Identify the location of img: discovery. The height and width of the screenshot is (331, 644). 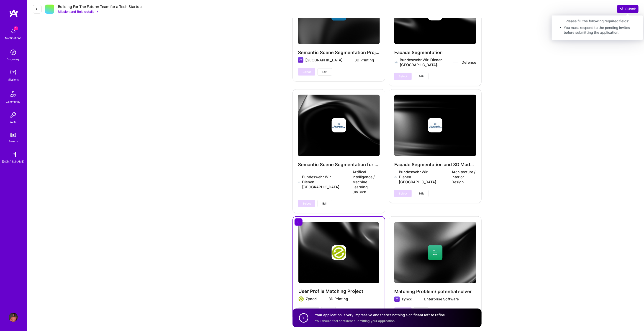
(13, 52).